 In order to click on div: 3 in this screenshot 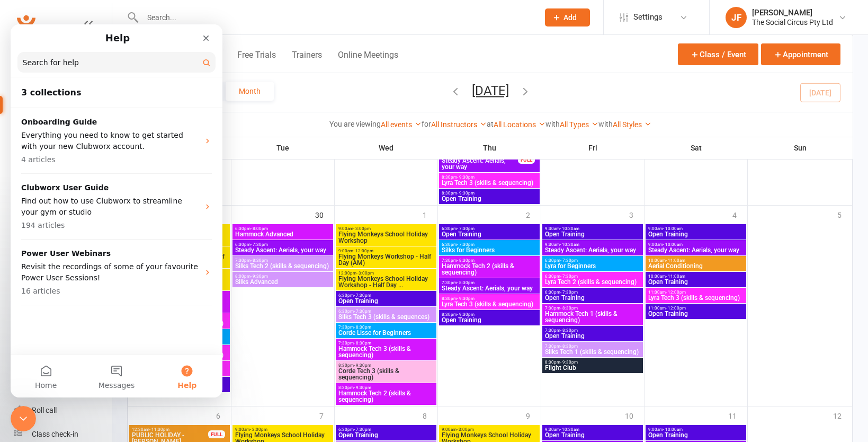, I will do `click(637, 214)`.